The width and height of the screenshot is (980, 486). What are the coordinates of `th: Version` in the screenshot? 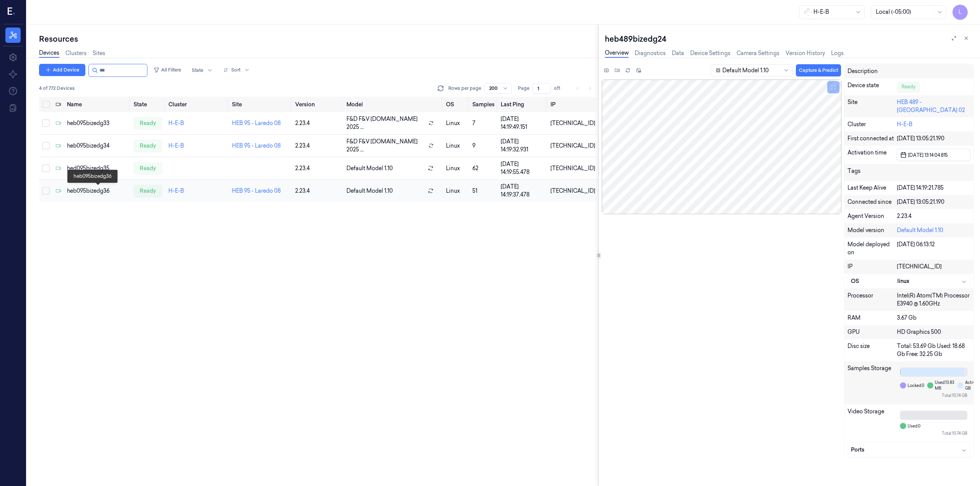 It's located at (318, 104).